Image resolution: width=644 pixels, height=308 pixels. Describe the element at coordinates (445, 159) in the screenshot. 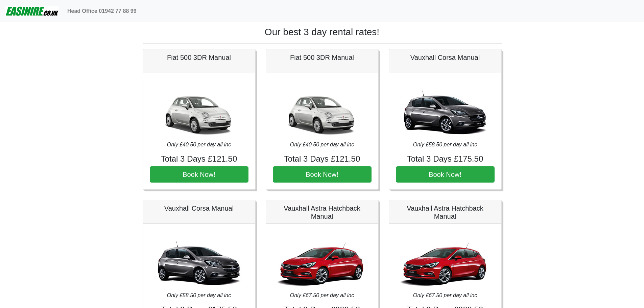

I see `h4: Total 3 Days £175.50` at that location.